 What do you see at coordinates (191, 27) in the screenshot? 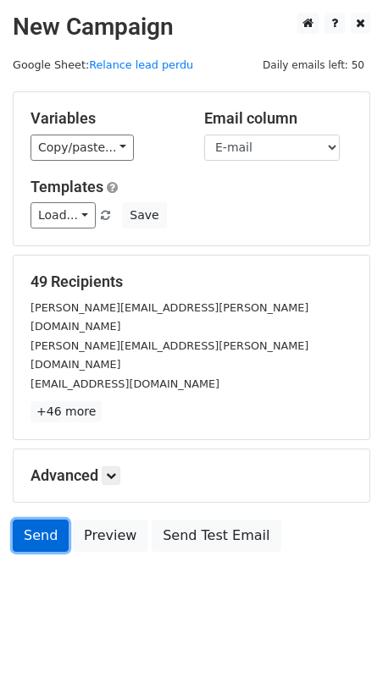
I see `h2: New Campaign` at bounding box center [191, 27].